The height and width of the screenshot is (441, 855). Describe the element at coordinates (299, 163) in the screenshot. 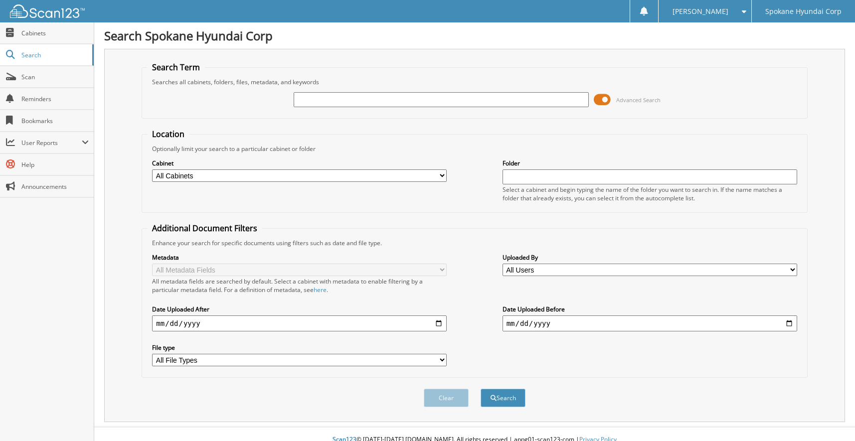

I see `label: Cabinet` at that location.